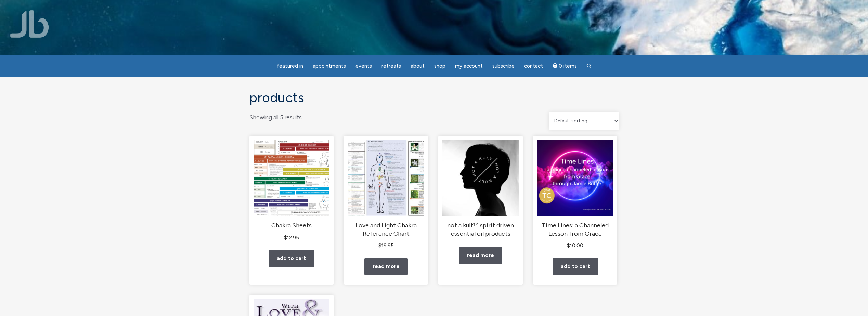 The width and height of the screenshot is (868, 316). What do you see at coordinates (291, 258) in the screenshot?
I see `a: Add to cart: “Chakra Sheets”` at bounding box center [291, 258].